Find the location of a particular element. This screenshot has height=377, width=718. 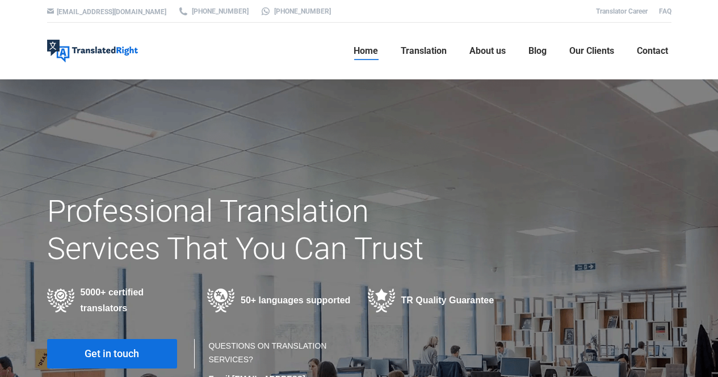

img: Translated Right is located at coordinates (92, 51).